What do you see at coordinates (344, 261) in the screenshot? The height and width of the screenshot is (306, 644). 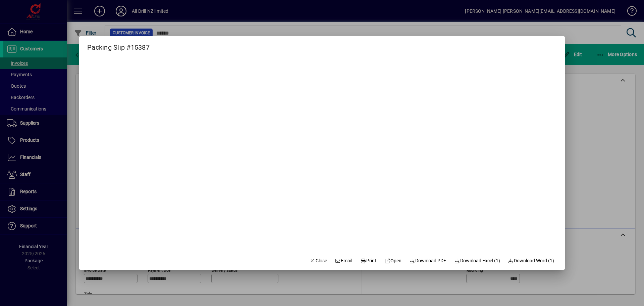 I see `span: Email` at bounding box center [344, 261].